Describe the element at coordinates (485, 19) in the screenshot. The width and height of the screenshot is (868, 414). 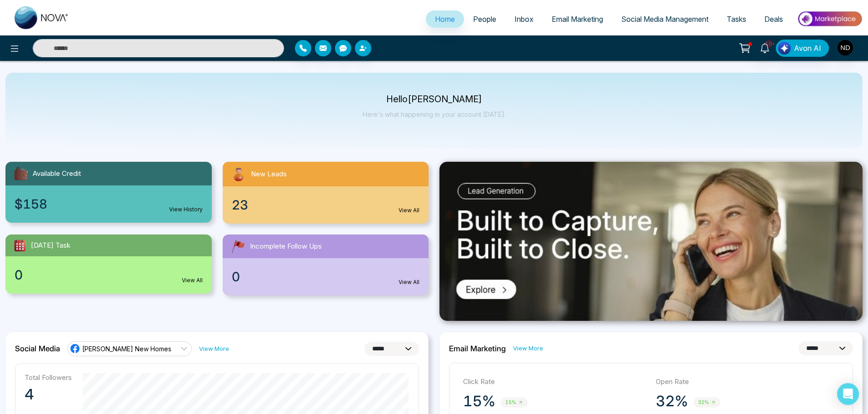
I see `span: People` at that location.